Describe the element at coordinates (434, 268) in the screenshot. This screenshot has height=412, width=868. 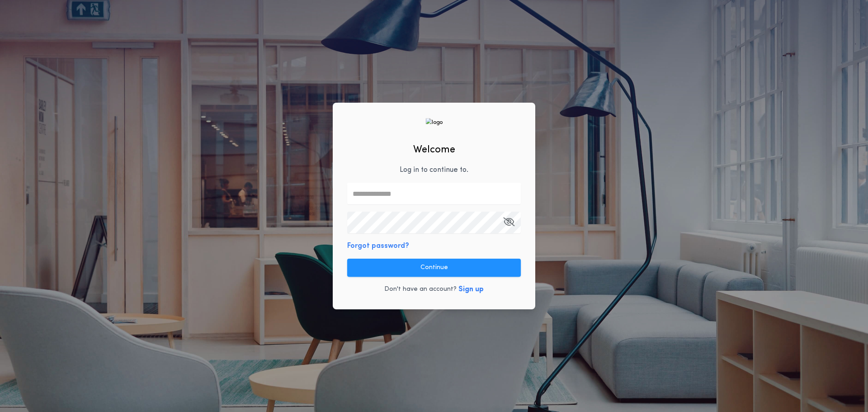
I see `button: Continue` at that location.